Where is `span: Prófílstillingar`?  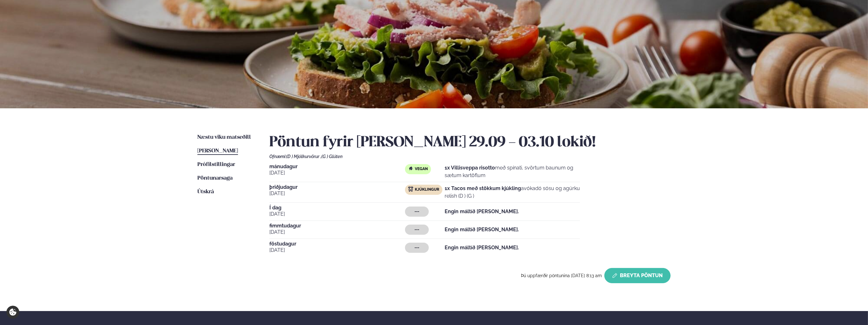 span: Prófílstillingar is located at coordinates (216, 164).